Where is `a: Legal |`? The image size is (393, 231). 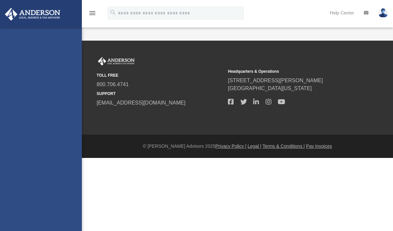
a: Legal | is located at coordinates (254, 146).